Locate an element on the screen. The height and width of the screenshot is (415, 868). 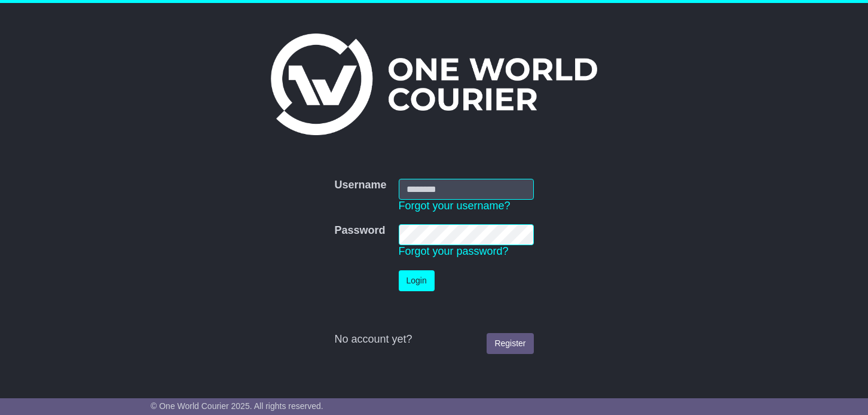
button: Login is located at coordinates (416, 280).